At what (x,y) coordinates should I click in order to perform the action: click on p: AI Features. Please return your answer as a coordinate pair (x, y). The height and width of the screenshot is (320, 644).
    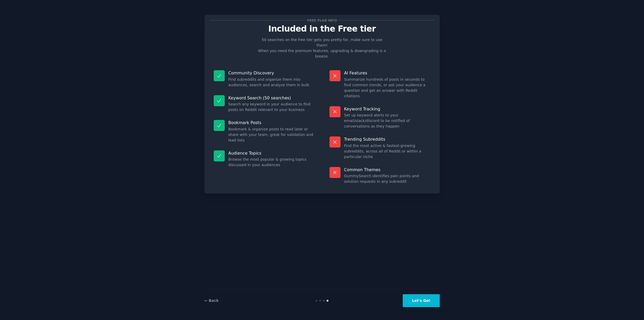
    Looking at the image, I should click on (387, 73).